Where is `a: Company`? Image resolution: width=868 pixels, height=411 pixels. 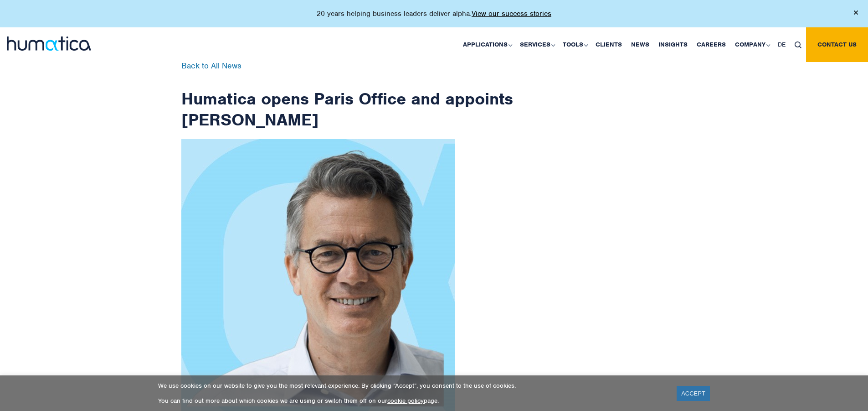
a: Company is located at coordinates (752, 44).